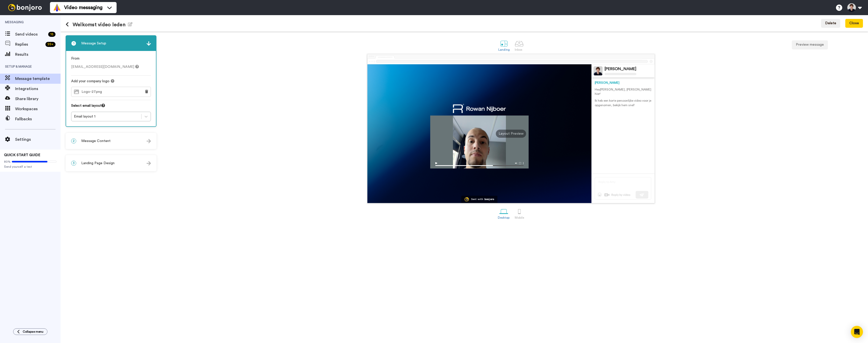 Image resolution: width=868 pixels, height=343 pixels. I want to click on span: Message Setup, so click(93, 43).